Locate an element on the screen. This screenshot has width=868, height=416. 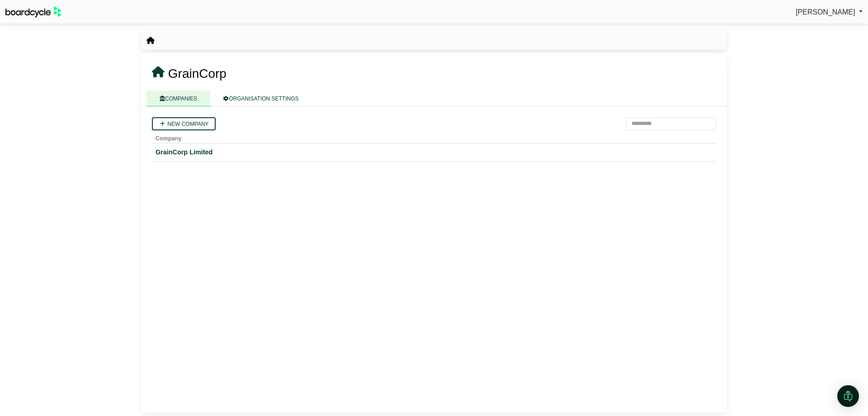
a: GrainCorp Limited is located at coordinates (434, 152).